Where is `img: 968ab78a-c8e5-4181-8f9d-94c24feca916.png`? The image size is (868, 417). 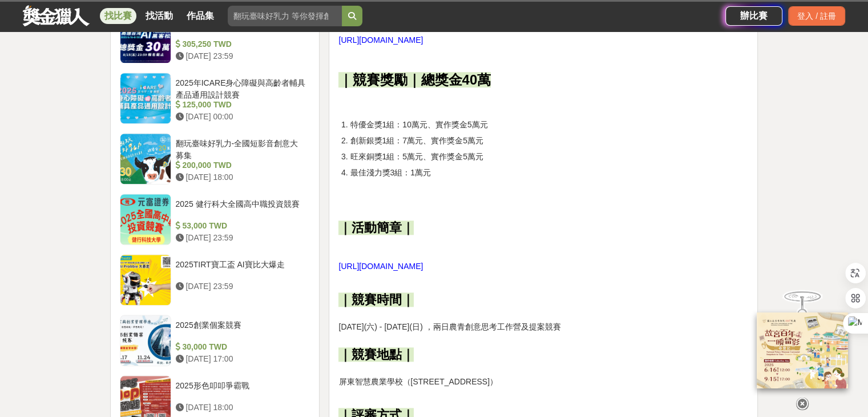
img: 968ab78a-c8e5-4181-8f9d-94c24feca916.png is located at coordinates (802, 349).